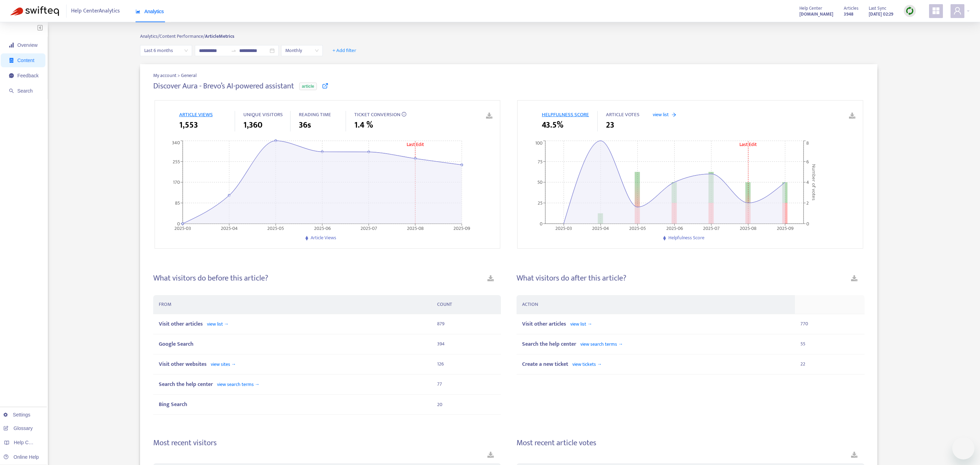  What do you see at coordinates (808, 143) in the screenshot?
I see `tspan: 8` at bounding box center [808, 143].